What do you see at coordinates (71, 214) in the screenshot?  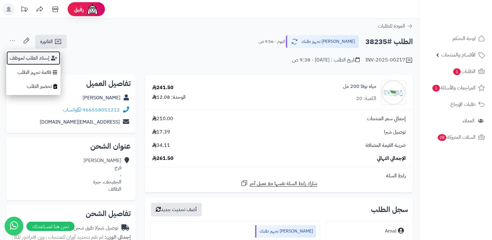 I see `h2: تفاصيل الشحن` at bounding box center [71, 214].